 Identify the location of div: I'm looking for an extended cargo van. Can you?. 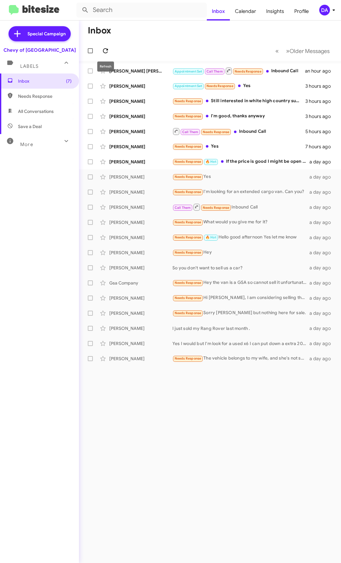
(241, 192).